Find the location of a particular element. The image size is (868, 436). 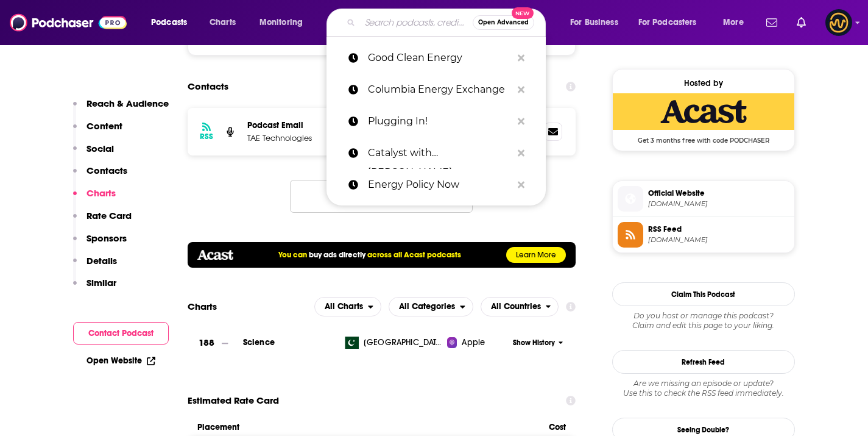

span: Apple is located at coordinates (473, 343).